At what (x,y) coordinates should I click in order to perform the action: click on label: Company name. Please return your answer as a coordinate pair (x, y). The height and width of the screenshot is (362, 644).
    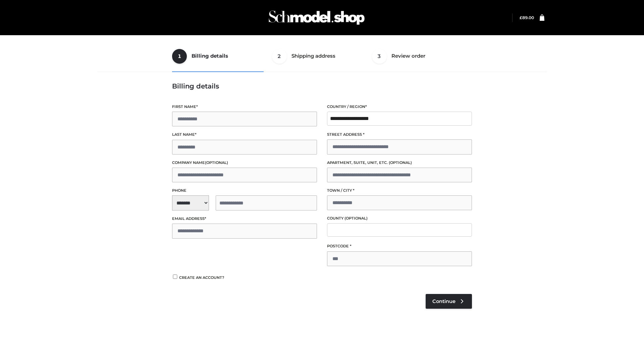
    Looking at the image, I should click on (244, 162).